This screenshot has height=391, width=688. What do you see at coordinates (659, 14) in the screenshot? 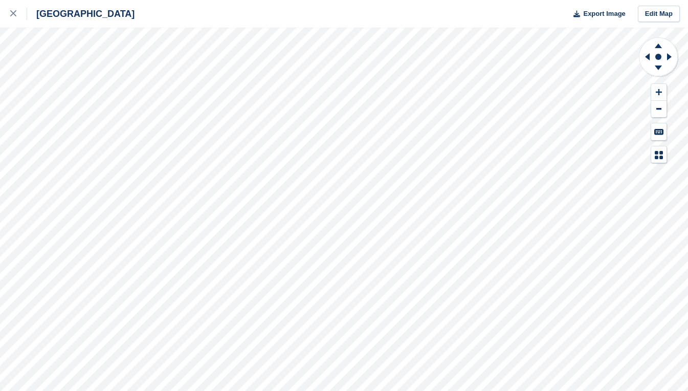
I see `a: Edit Map` at bounding box center [659, 14].